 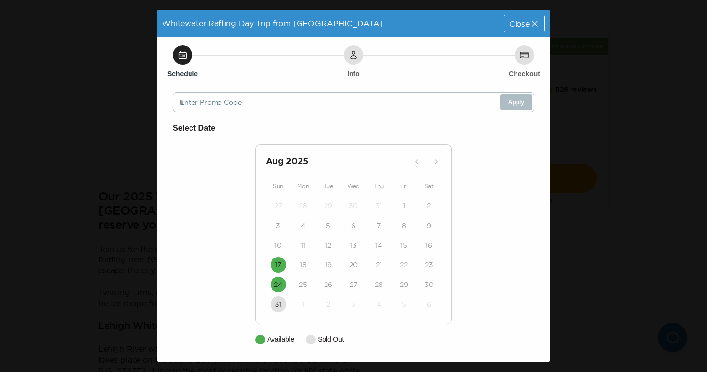 I want to click on time: 22, so click(x=404, y=265).